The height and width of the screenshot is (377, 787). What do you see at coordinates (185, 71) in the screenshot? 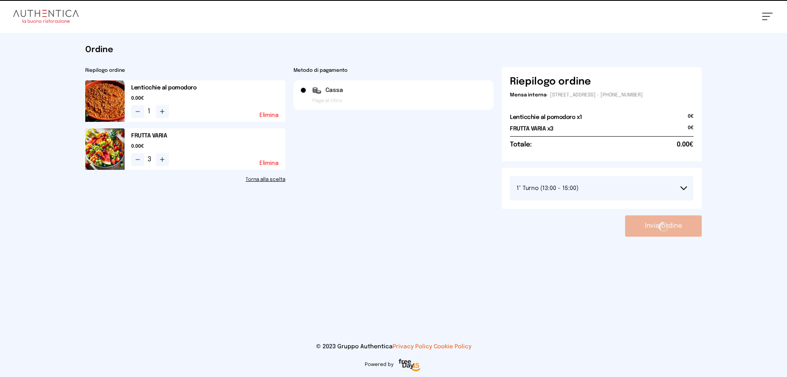
I see `h2: Riepilogo ordine` at bounding box center [185, 71].